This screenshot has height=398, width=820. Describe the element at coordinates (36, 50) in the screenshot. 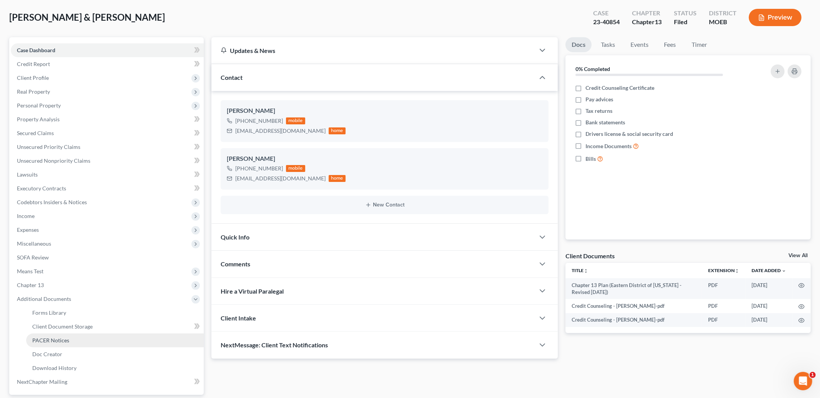

I see `span: Case Dashboard` at that location.